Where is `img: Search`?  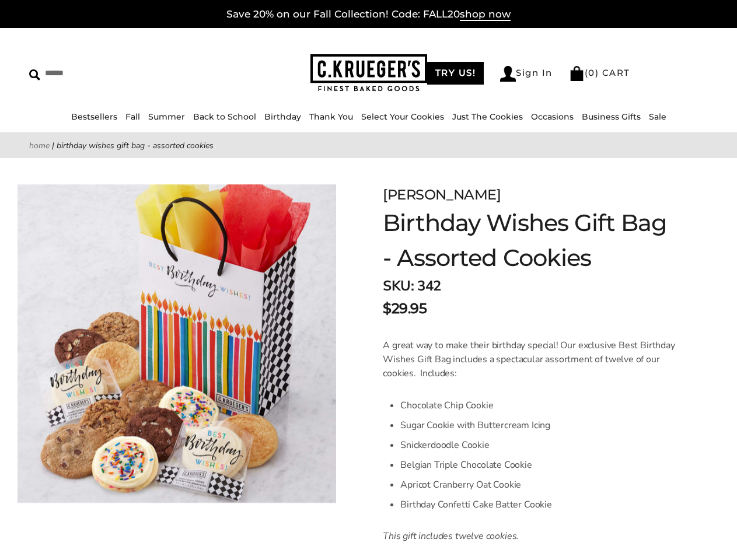 img: Search is located at coordinates (34, 75).